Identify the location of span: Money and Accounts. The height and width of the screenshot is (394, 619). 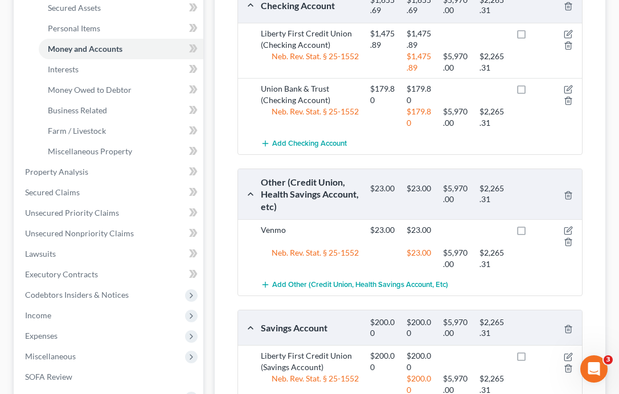
(85, 48).